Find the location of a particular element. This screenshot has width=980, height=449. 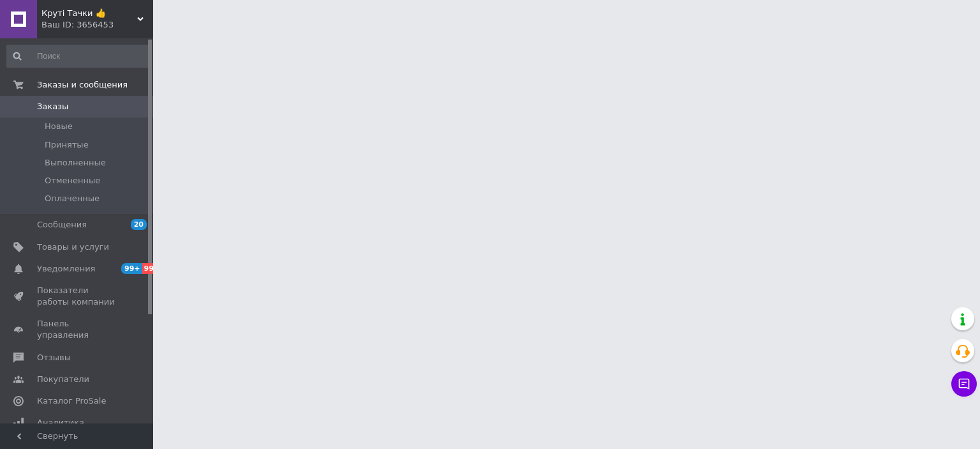

span: Принятые is located at coordinates (66, 145).